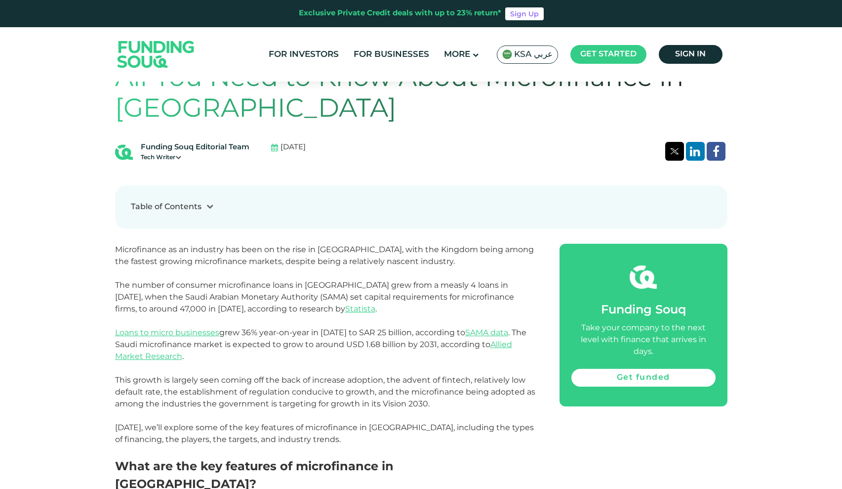 The image size is (842, 489). What do you see at coordinates (304, 54) in the screenshot?
I see `a: For Investors` at bounding box center [304, 54].